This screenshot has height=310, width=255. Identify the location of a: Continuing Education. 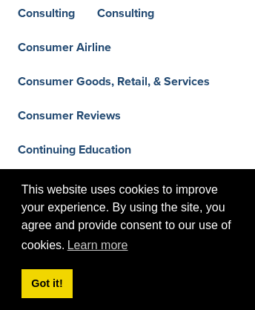
(74, 150).